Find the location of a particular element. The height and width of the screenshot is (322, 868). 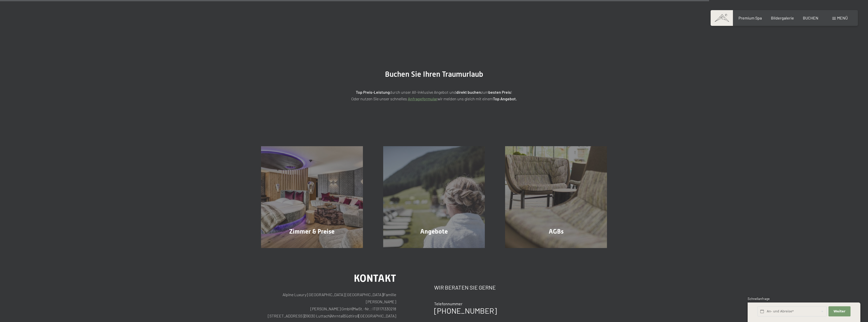

span: AGBs is located at coordinates (556, 231).